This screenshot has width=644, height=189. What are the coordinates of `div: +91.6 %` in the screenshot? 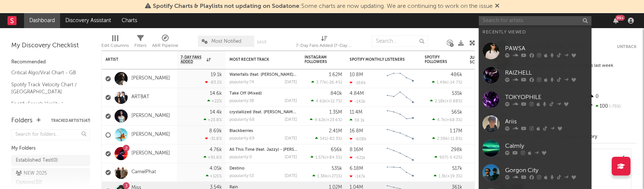 It's located at (212, 157).